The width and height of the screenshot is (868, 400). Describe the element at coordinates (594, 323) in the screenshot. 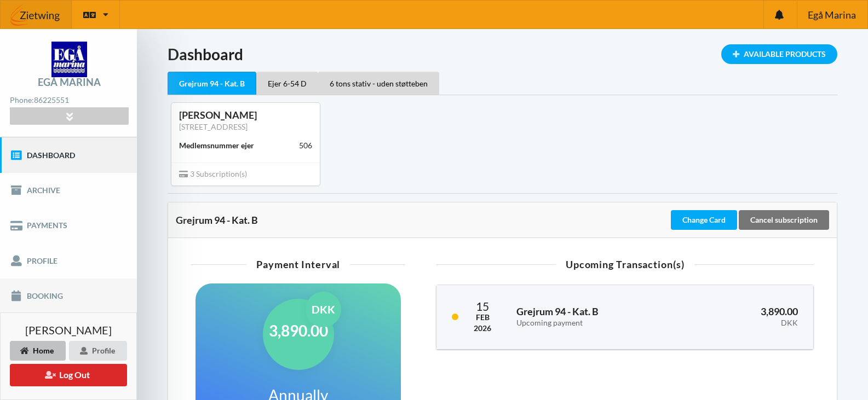

I see `div: Upcoming payment` at that location.